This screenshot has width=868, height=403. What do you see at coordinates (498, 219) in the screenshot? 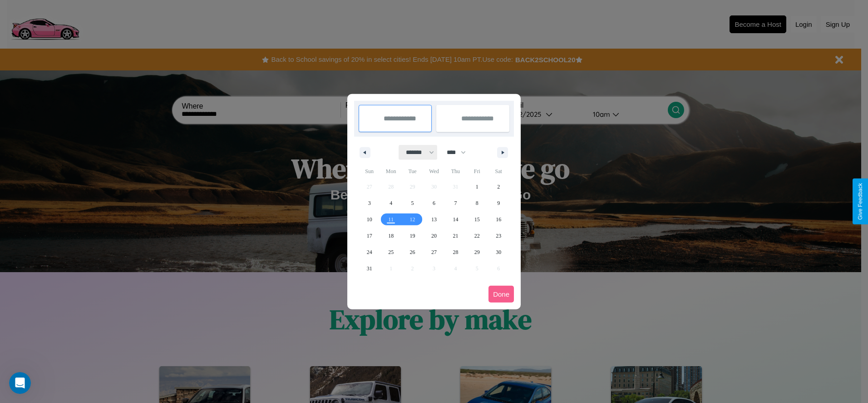
I see `button: 16` at bounding box center [498, 219].